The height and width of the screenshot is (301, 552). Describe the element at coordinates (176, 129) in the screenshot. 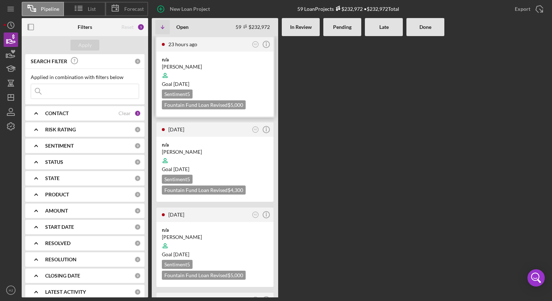

I see `time: 2025-08-17 14:12` at that location.